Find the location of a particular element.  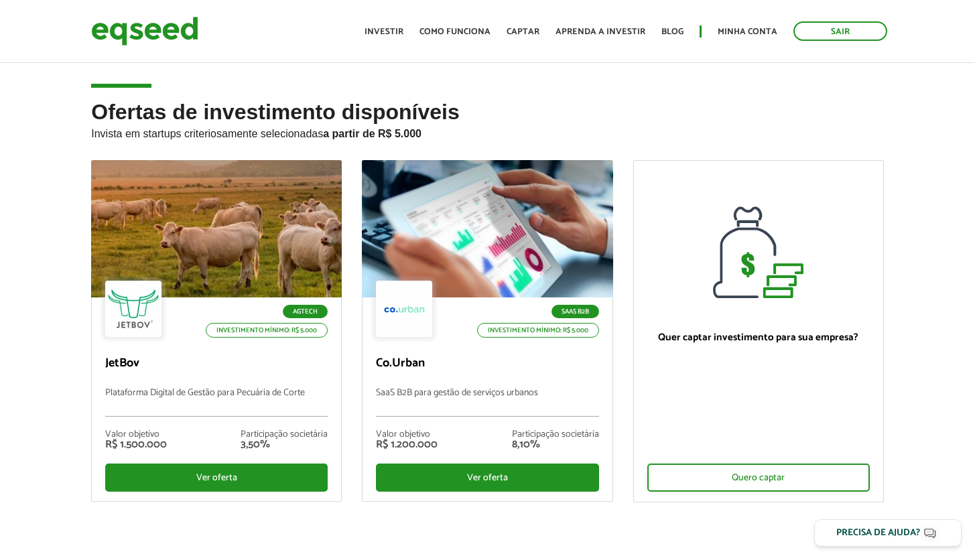

p: JetBov is located at coordinates (216, 364).